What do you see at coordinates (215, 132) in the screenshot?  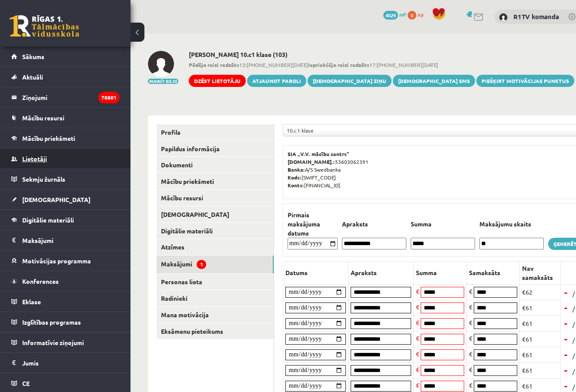 I see `a: Profils` at bounding box center [215, 132].